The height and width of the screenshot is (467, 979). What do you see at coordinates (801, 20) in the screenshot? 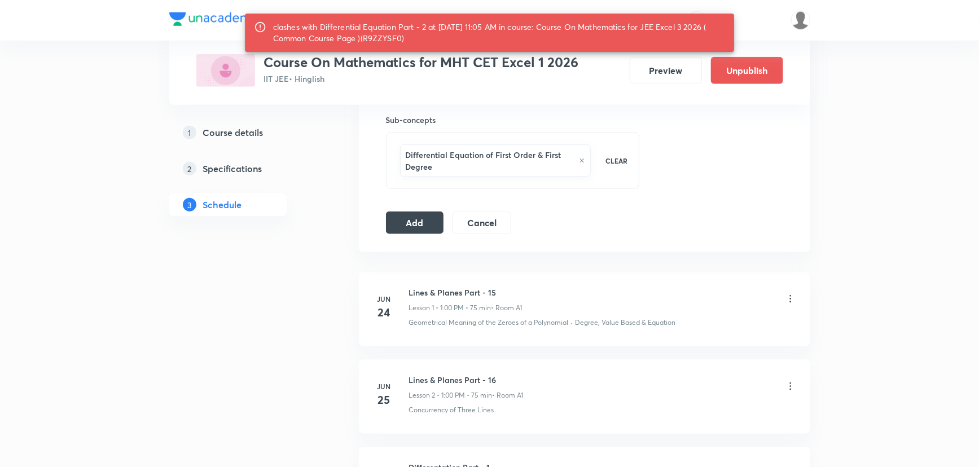
I see `img: Vivek Patil` at bounding box center [801, 20].